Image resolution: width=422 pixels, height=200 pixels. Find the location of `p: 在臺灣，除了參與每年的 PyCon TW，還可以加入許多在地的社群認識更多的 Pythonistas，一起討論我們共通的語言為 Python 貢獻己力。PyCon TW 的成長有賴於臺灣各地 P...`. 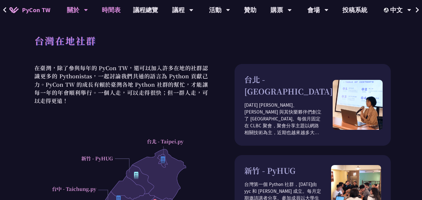

p: 在臺灣，除了參與每年的 PyCon TW，還可以加入許多在地的社群認識更多的 Pythonistas，一起討論我們共通的語言為 Python 貢獻己力。PyCon TW 的成長有賴於臺灣各地 P... is located at coordinates (121, 84).